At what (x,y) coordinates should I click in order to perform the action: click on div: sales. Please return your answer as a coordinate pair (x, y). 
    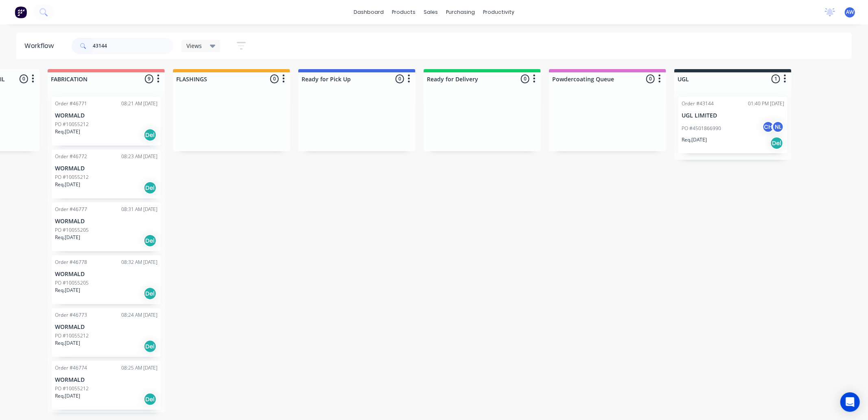
    Looking at the image, I should click on (431, 12).